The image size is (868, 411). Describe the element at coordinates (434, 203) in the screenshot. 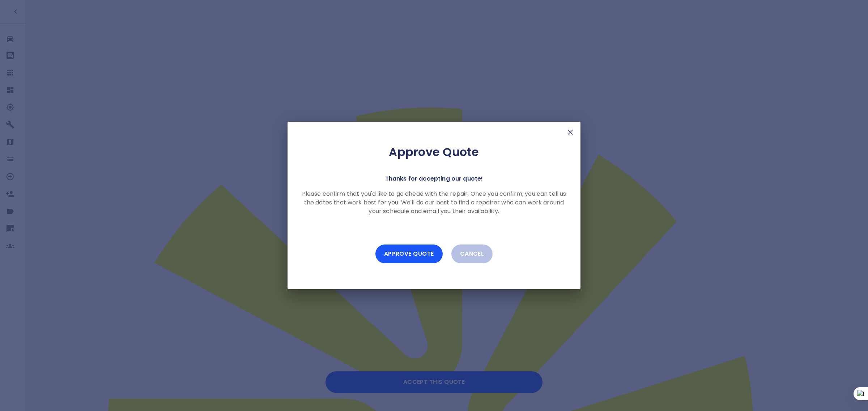

I see `p: Please confirm that you'd like to go ahead with the repair. Once you confirm, you can tell us the...` at that location.